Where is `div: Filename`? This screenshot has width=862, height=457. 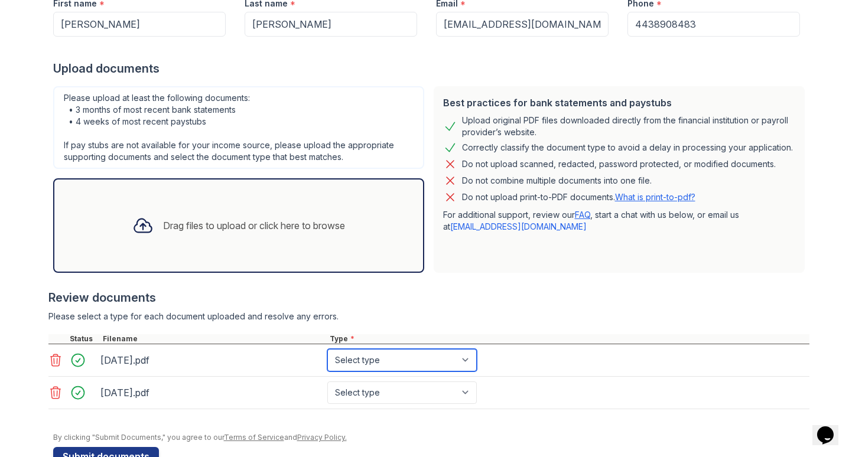
div: Filename is located at coordinates (214, 339).